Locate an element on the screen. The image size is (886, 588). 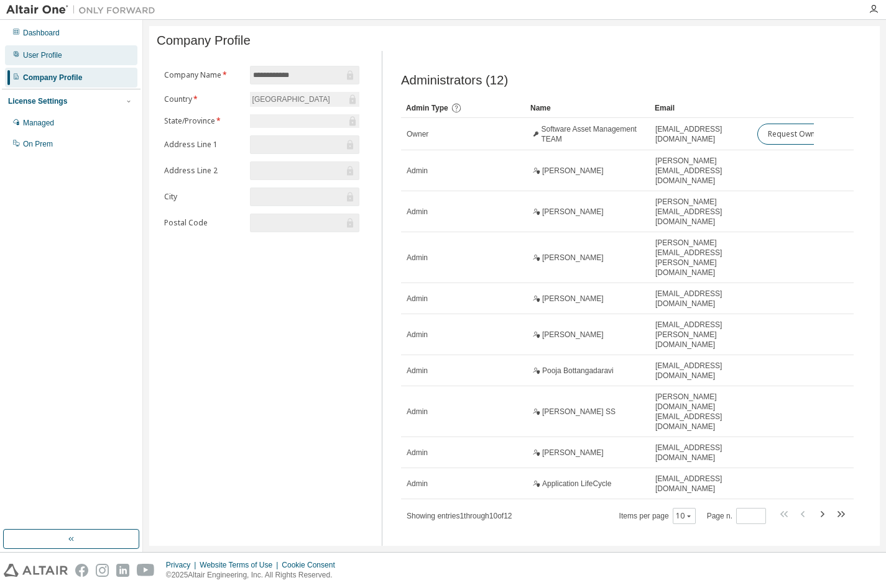
div: Email is located at coordinates (701, 108).